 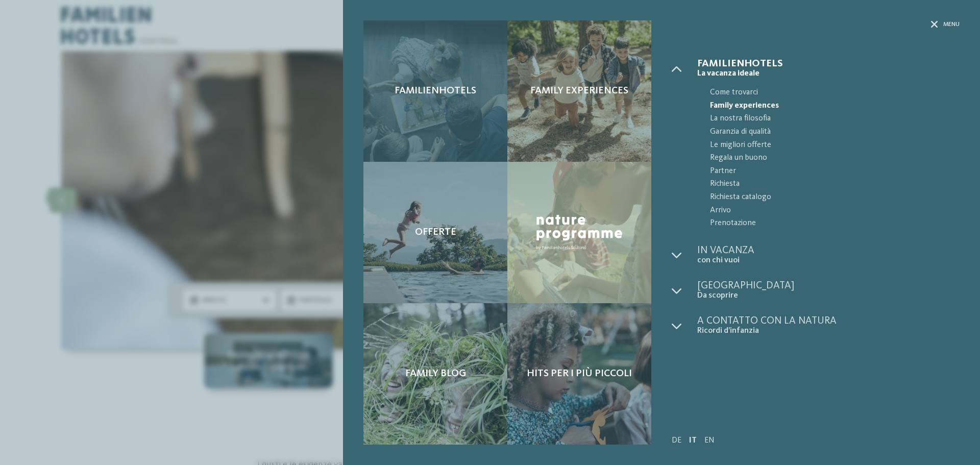 I want to click on a: Partner, so click(x=828, y=171).